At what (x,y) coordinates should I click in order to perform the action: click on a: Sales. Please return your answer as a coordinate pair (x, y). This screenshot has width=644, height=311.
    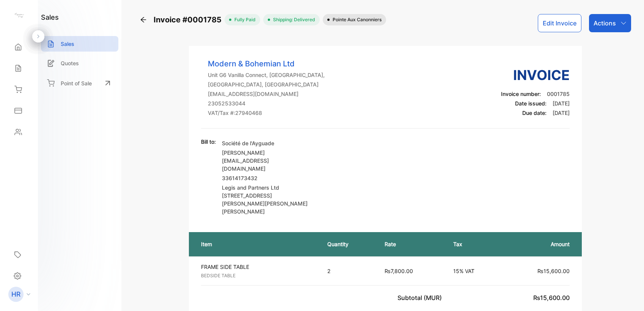
    Looking at the image, I should click on (79, 43).